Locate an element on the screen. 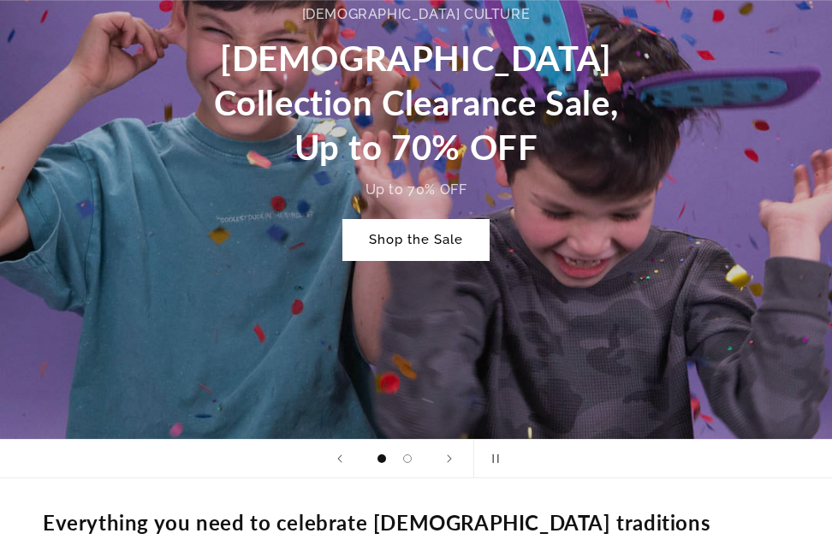  button: Next slide is located at coordinates (449, 459).